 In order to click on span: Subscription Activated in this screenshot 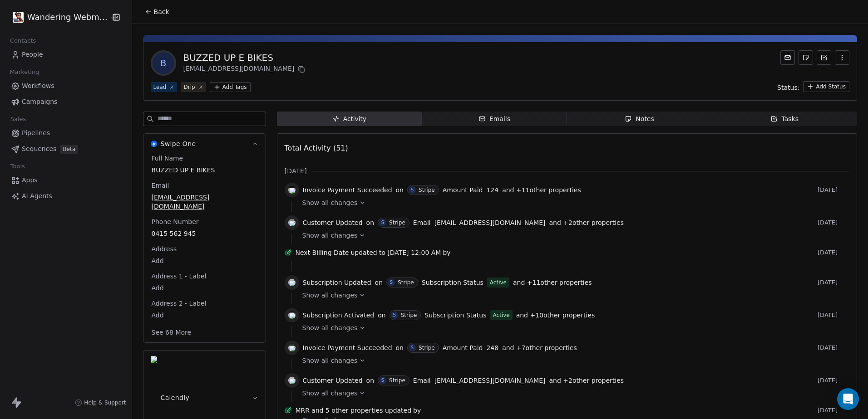, I will do `click(339, 315)`.